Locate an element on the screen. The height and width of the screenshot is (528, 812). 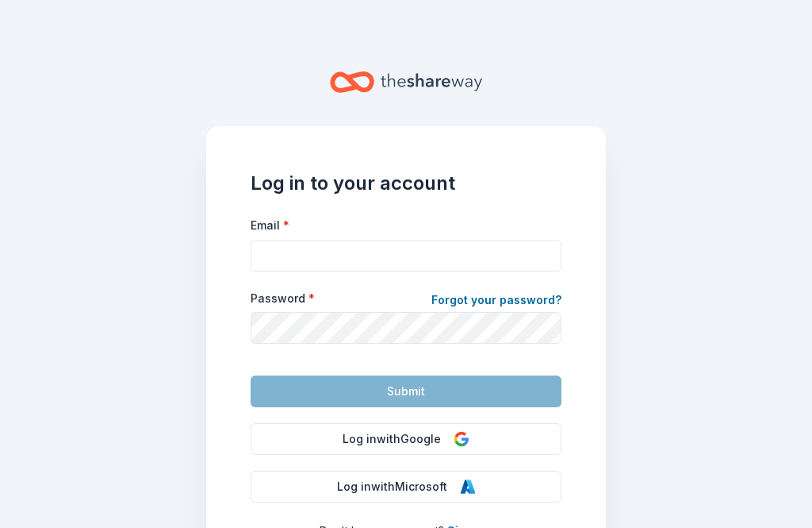
a: Forgot your password? is located at coordinates (496, 301).